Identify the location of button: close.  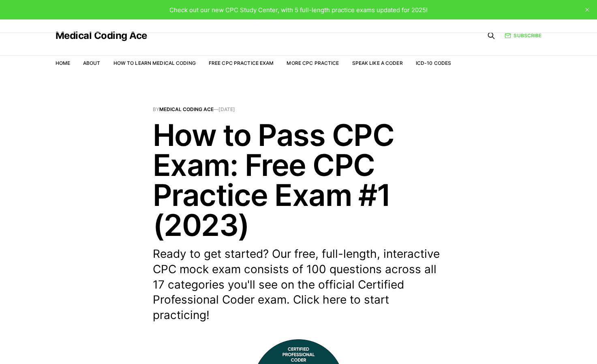
(587, 10).